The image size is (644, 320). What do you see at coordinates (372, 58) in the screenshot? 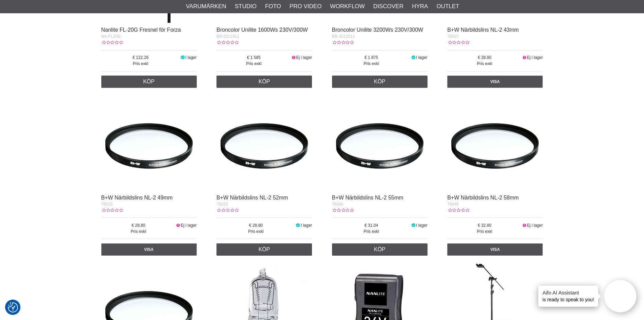
I see `span: 1 875` at bounding box center [372, 58].